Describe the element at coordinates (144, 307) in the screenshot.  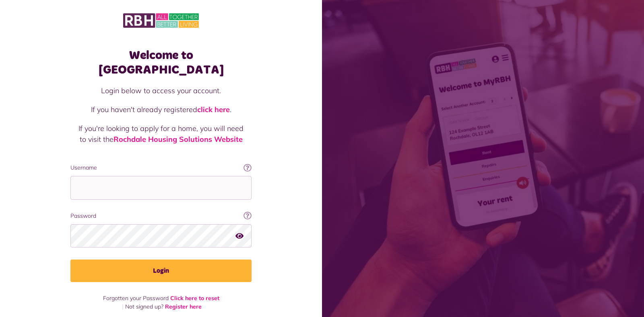
I see `span: Not signed up?` at that location.